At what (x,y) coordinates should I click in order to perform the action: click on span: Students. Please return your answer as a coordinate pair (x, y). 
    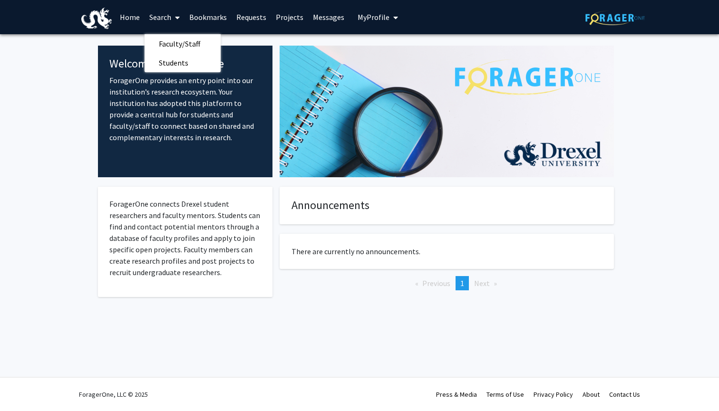
    Looking at the image, I should click on (174, 63).